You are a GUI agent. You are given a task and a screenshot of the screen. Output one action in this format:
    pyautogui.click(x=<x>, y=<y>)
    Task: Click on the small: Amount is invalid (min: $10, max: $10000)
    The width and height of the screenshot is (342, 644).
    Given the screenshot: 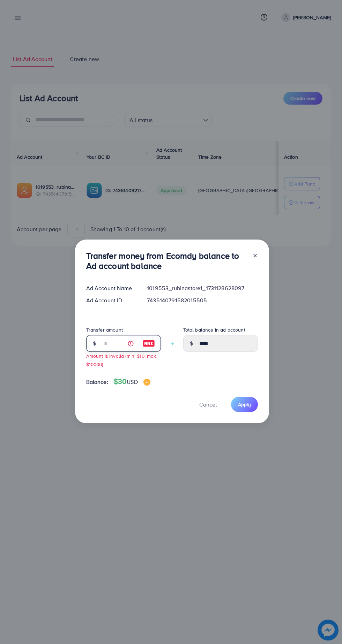 What is the action you would take?
    pyautogui.click(x=121, y=360)
    